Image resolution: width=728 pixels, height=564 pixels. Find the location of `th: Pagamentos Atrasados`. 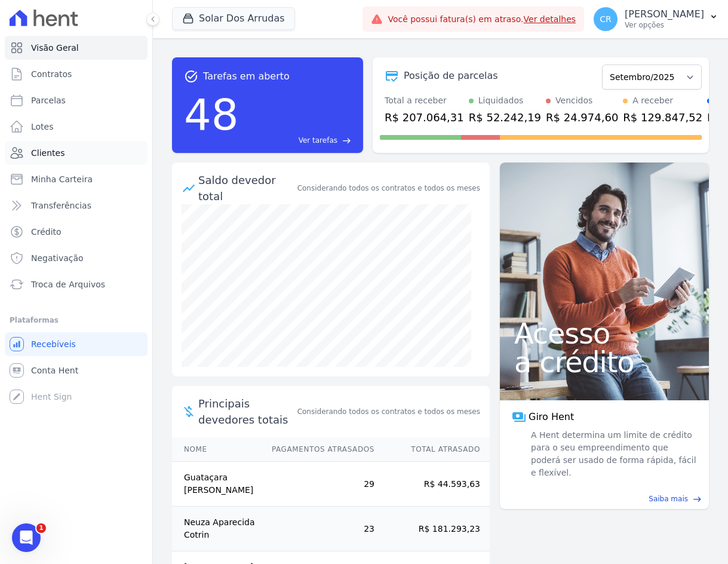

th: Pagamentos Atrasados is located at coordinates (318, 449).